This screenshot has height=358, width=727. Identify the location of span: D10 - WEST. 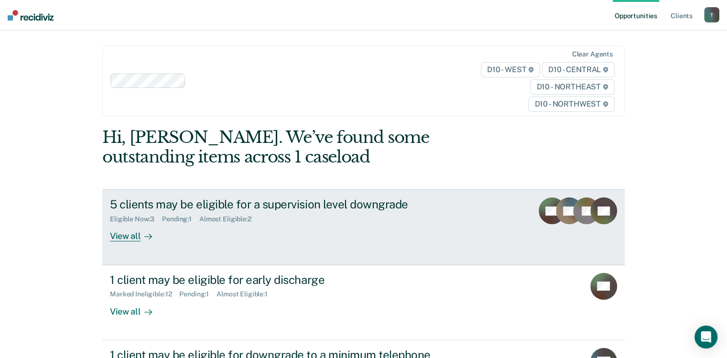
(511, 70).